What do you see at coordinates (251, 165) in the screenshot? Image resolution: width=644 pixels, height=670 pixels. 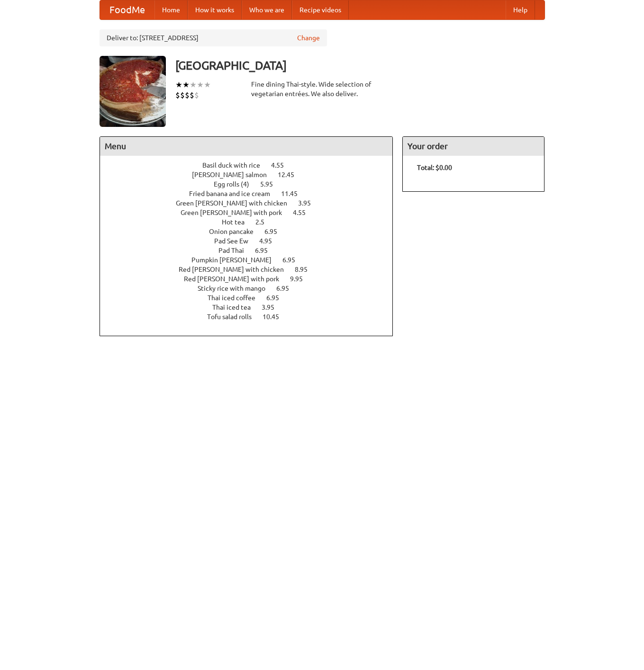 I see `a: Basil duck with rice 4.55` at bounding box center [251, 165].